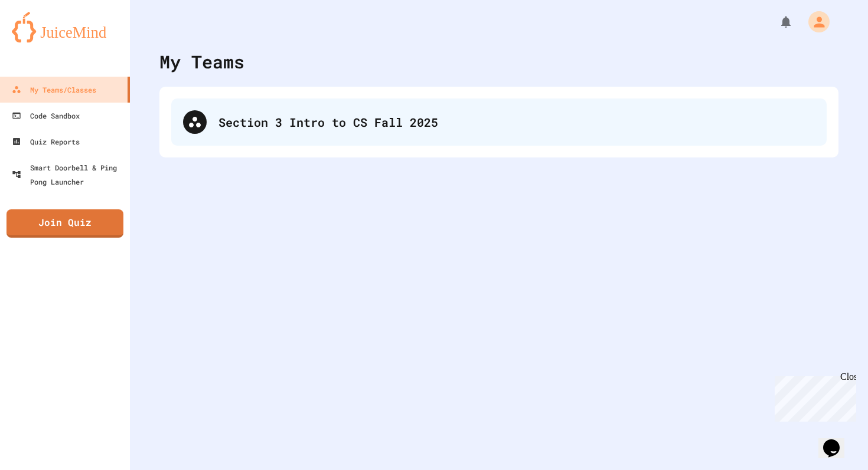  I want to click on div: My Notifications, so click(776, 22).